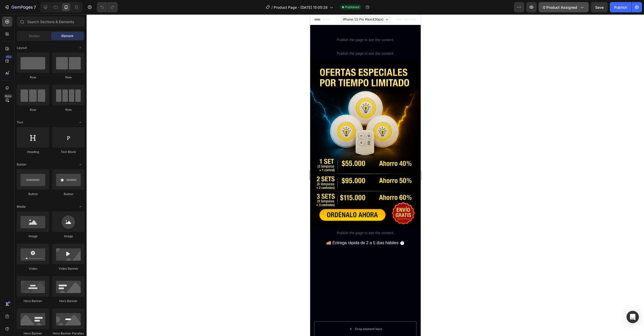 The height and width of the screenshot is (336, 644). I want to click on div: Undo/Redo, so click(107, 7).